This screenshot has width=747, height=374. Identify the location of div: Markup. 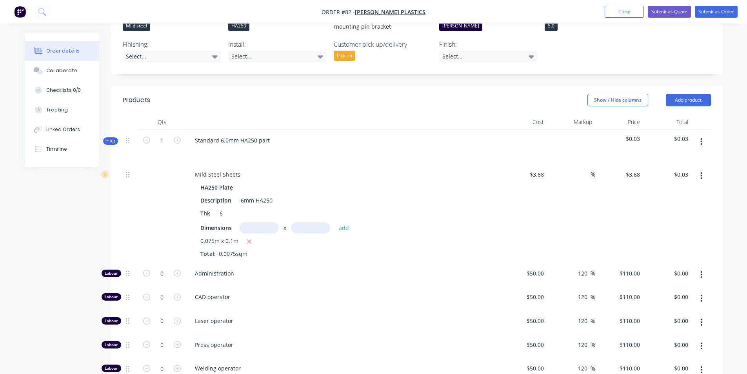
(571, 122).